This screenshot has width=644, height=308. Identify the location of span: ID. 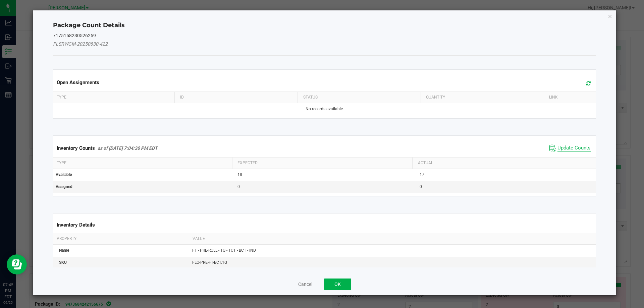
(182, 97).